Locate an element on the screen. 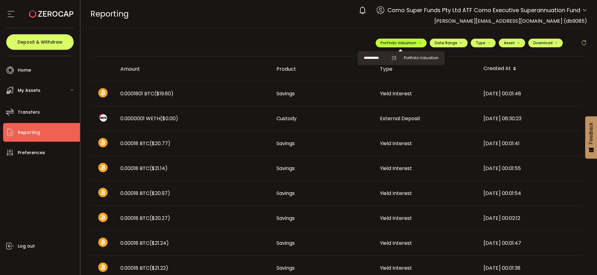 The width and height of the screenshot is (597, 275). span: My Assets is located at coordinates (29, 90).